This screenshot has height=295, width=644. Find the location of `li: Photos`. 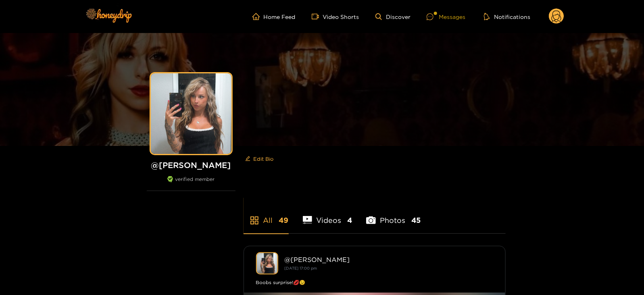

li: Photos is located at coordinates (393, 215).